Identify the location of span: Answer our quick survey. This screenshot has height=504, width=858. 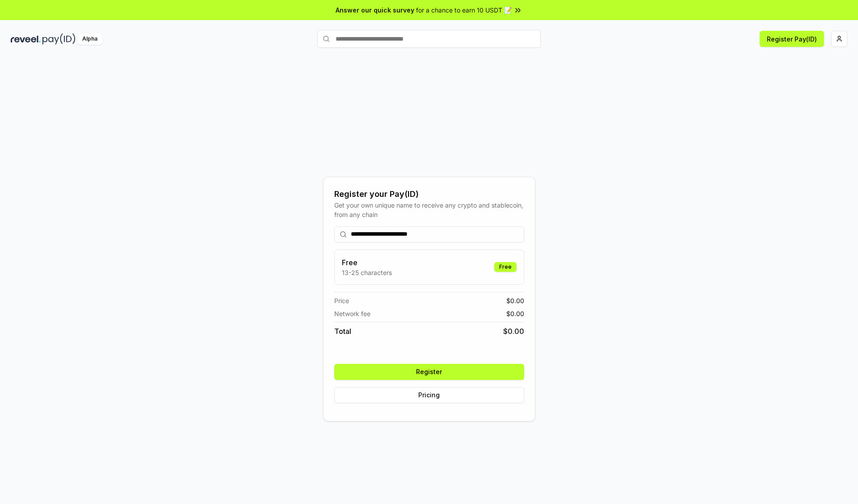
(375, 10).